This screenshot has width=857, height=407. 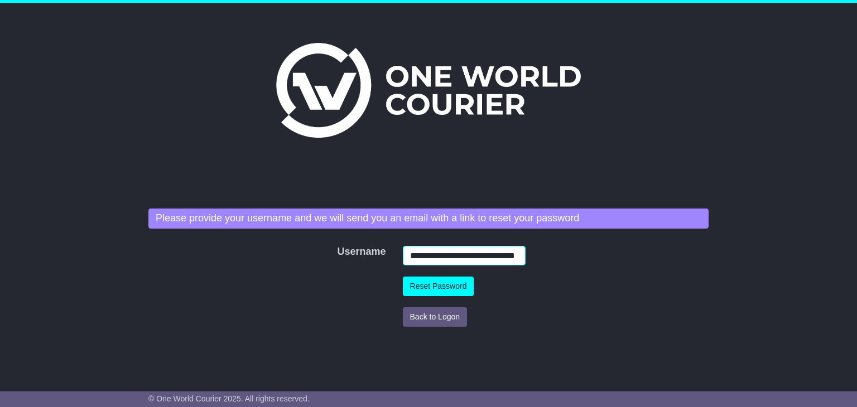 I want to click on img: One World, so click(x=428, y=90).